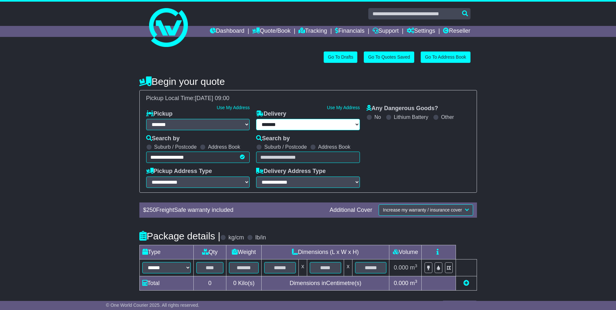  Describe the element at coordinates (402, 108) in the screenshot. I see `label: Any Dangerous Goods?` at that location.